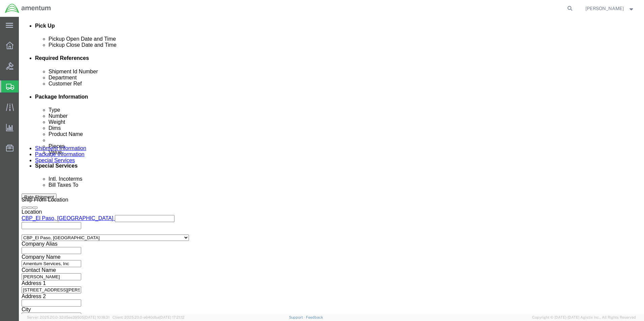 This screenshot has width=644, height=321. Describe the element at coordinates (298, 317) in the screenshot. I see `a: Support` at that location.